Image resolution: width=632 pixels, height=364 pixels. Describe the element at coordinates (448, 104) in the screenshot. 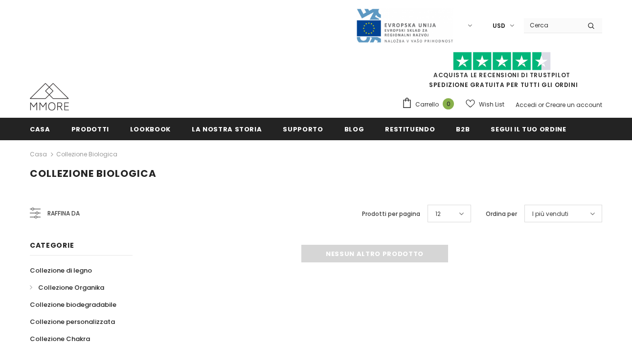

I see `span: 0` at that location.